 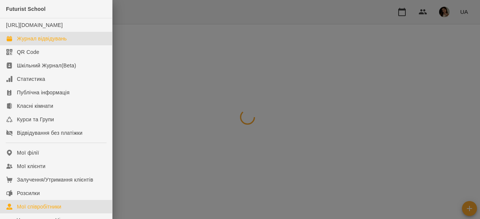 I want to click on div: Відвідування без платіжки, so click(x=49, y=133).